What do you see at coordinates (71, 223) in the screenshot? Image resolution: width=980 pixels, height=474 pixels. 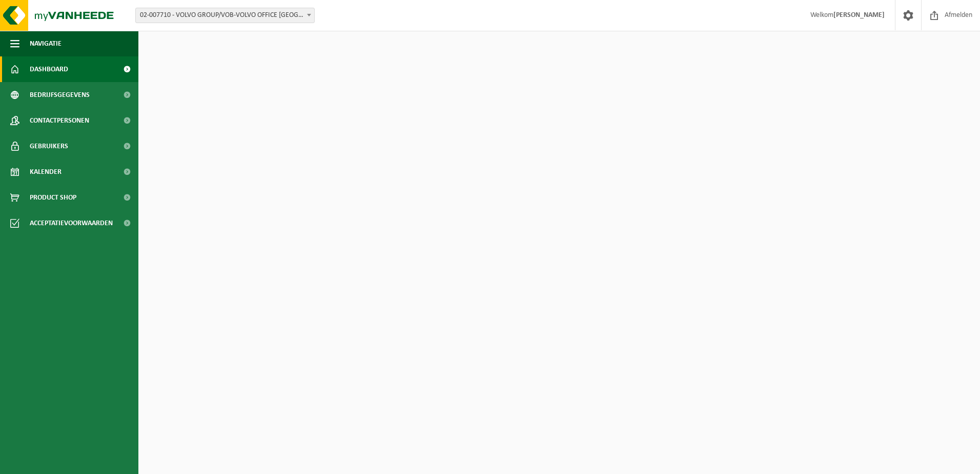 I see `span: Acceptatievoorwaarden` at bounding box center [71, 223].